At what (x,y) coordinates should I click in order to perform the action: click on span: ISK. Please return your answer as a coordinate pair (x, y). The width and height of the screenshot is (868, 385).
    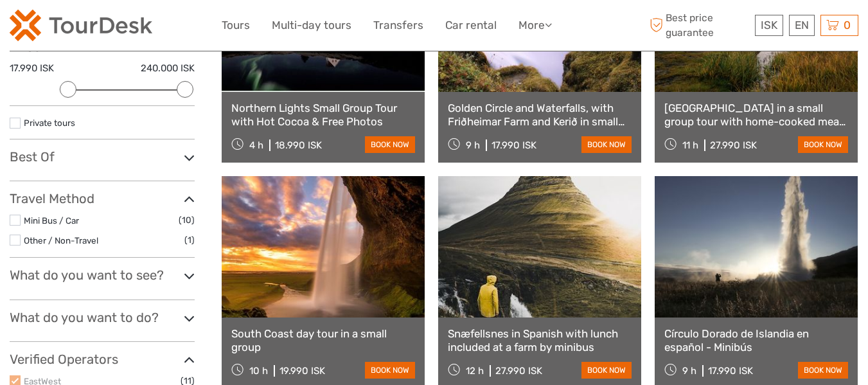
    Looking at the image, I should click on (769, 25).